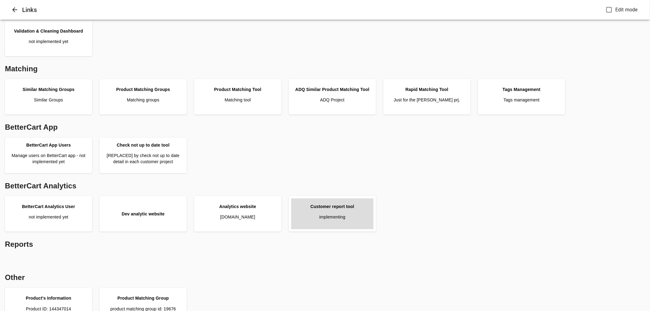 The height and width of the screenshot is (311, 650). I want to click on div: Product's Information, so click(49, 298).